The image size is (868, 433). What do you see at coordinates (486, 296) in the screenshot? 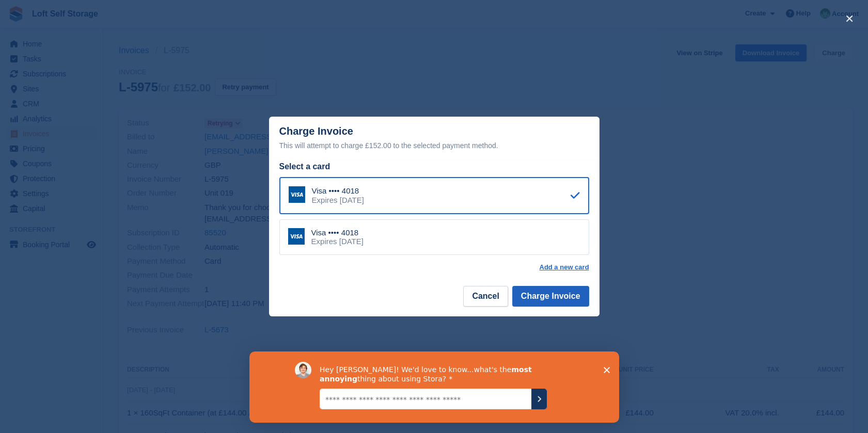
I see `button: Cancel` at bounding box center [486, 296].